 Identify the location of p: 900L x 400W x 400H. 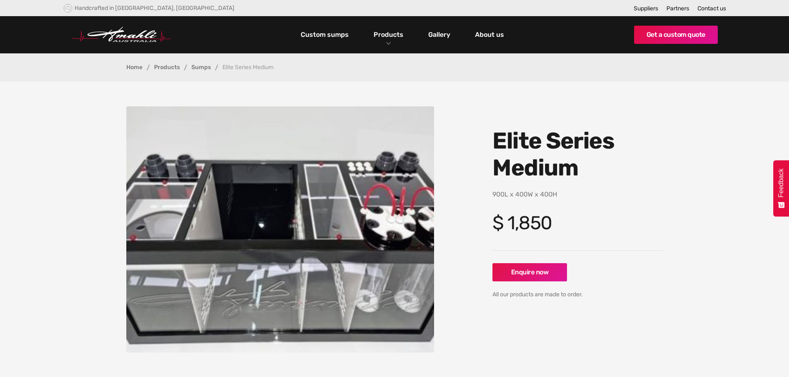
(578, 195).